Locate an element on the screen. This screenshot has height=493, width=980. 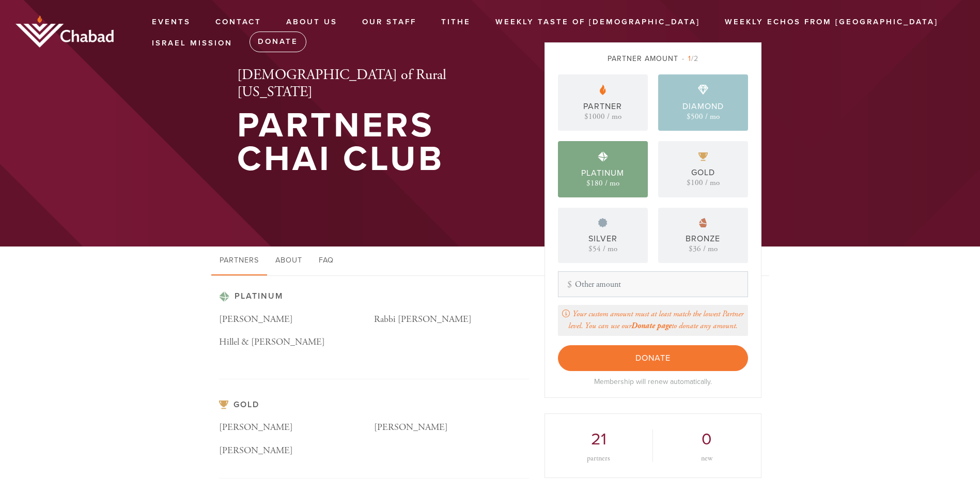
img: pp-bronze.svg is located at coordinates (703, 223).